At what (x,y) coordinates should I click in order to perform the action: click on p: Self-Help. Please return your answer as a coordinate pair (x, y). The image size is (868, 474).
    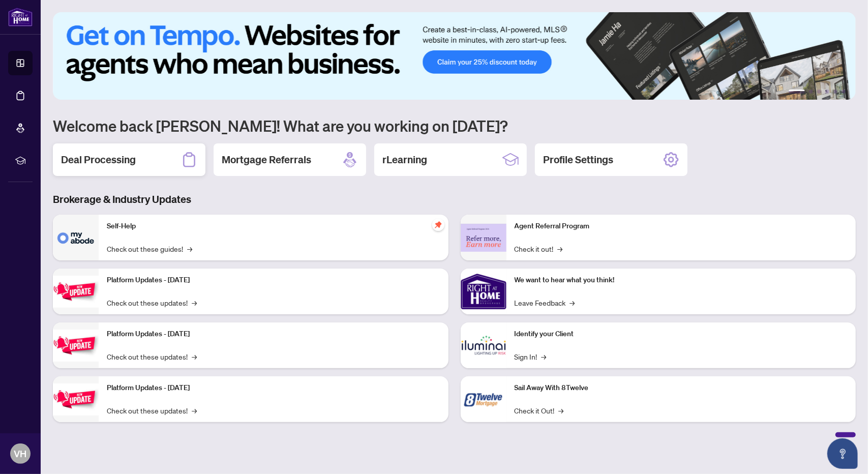
    Looking at the image, I should click on (273, 227).